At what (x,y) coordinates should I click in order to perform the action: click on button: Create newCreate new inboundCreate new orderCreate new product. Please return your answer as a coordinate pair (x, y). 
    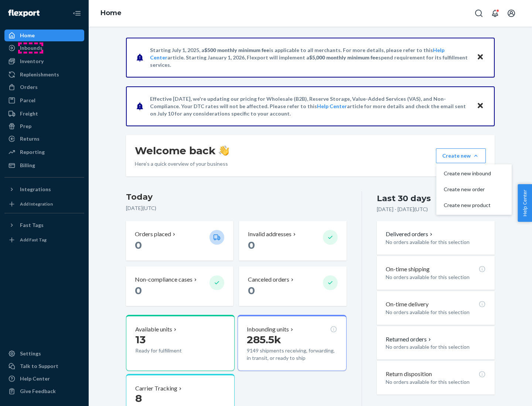
    Looking at the image, I should click on (460, 156).